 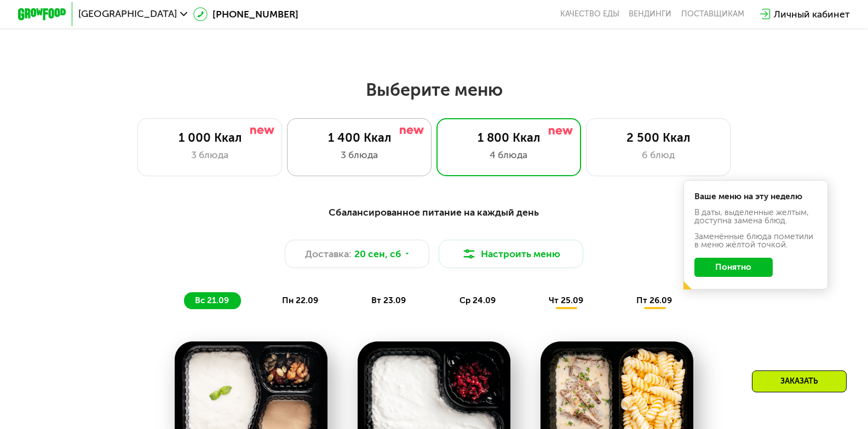 I want to click on span: пт 26.09, so click(x=654, y=300).